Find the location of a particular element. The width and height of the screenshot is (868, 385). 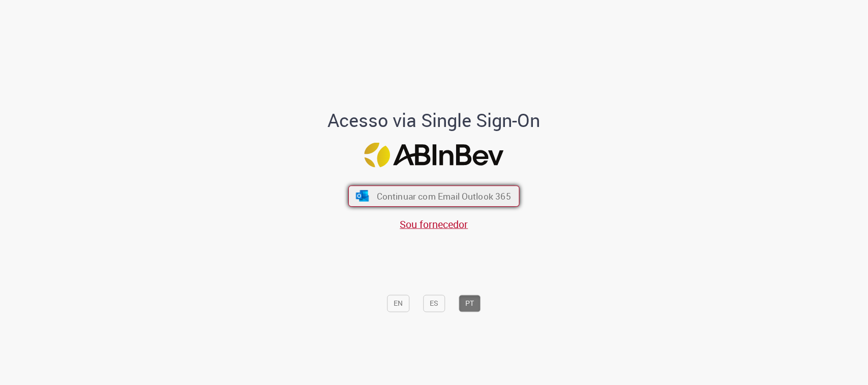

img: Logo ABInBev is located at coordinates (434, 154).